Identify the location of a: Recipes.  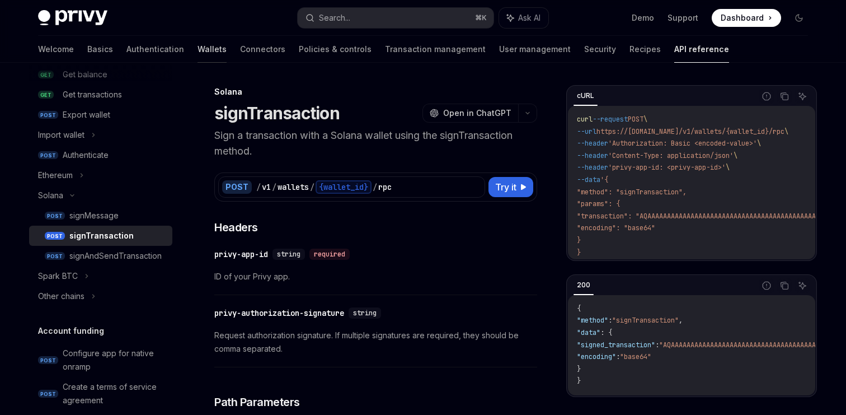
(645, 49).